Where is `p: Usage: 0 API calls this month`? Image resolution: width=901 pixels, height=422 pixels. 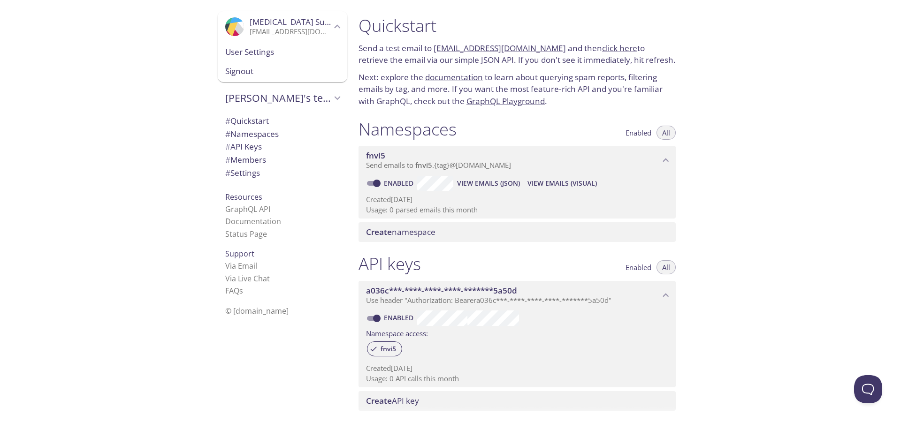 p: Usage: 0 API calls this month is located at coordinates (517, 379).